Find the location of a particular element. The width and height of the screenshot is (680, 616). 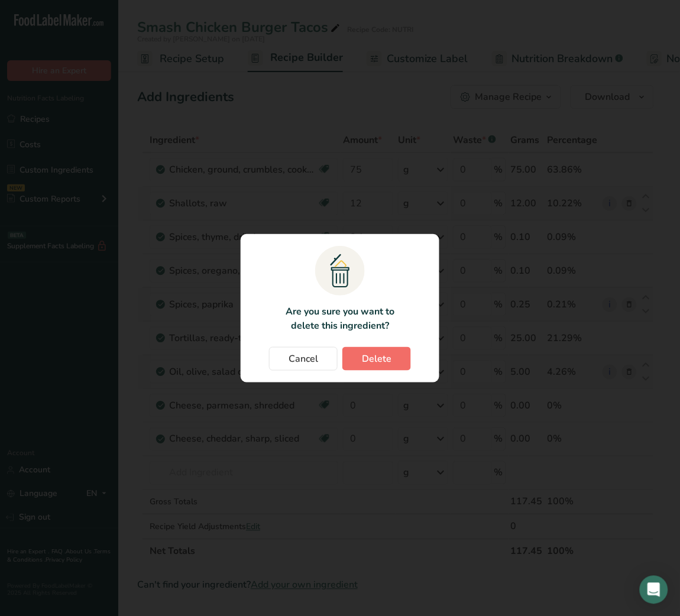

div: Open Intercom Messenger is located at coordinates (655, 590).